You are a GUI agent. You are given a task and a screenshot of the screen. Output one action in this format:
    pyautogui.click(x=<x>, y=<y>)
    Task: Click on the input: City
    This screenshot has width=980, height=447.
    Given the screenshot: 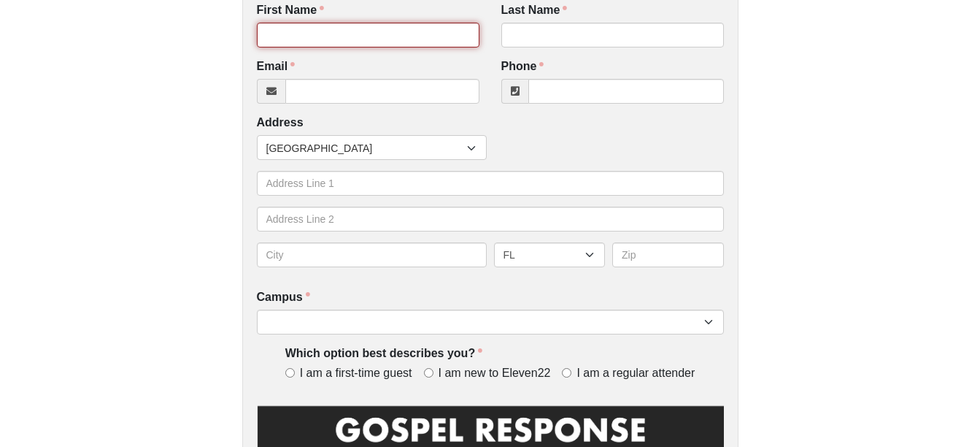 What is the action you would take?
    pyautogui.click(x=371, y=255)
    